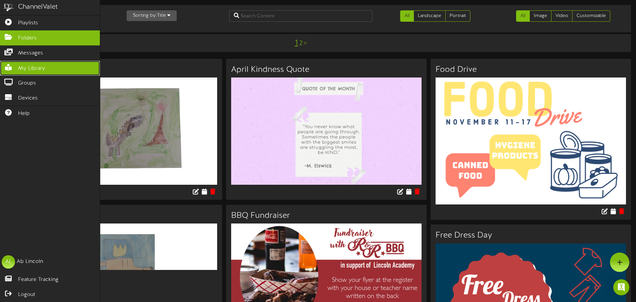 This screenshot has width=636, height=302. I want to click on span: My Library, so click(31, 68).